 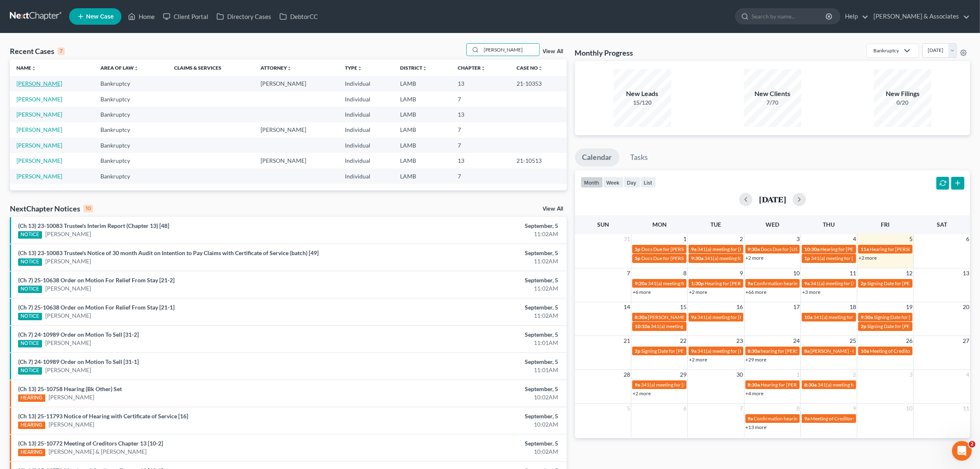 I want to click on span: 5, so click(x=911, y=239).